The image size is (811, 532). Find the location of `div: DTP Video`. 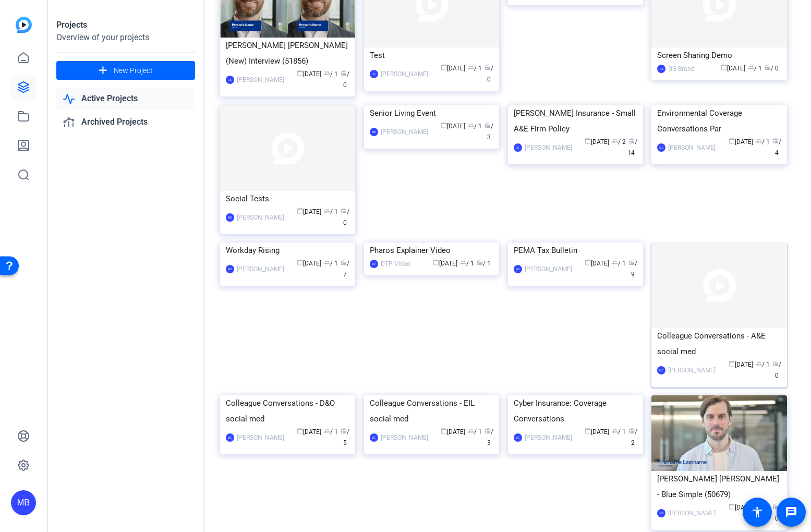

div: DTP Video is located at coordinates (395, 264).